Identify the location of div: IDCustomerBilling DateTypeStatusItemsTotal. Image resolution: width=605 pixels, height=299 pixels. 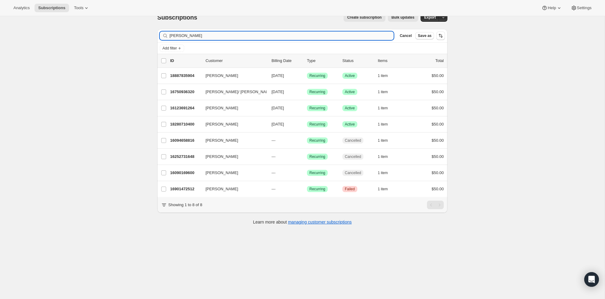
(307, 61).